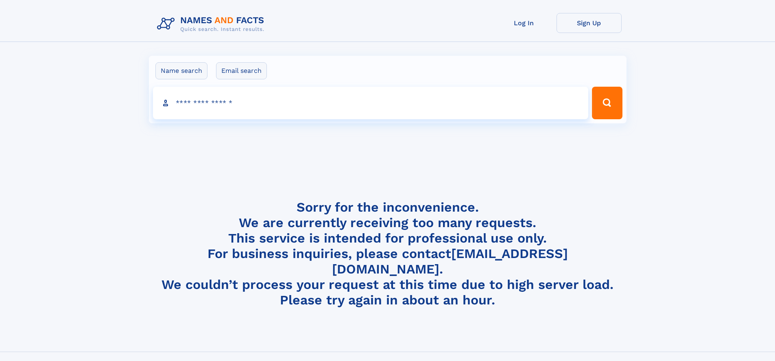 This screenshot has width=775, height=361. I want to click on a: Sign Up, so click(589, 23).